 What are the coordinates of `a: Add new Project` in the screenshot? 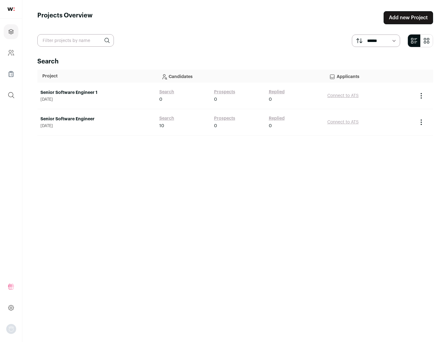 It's located at (408, 18).